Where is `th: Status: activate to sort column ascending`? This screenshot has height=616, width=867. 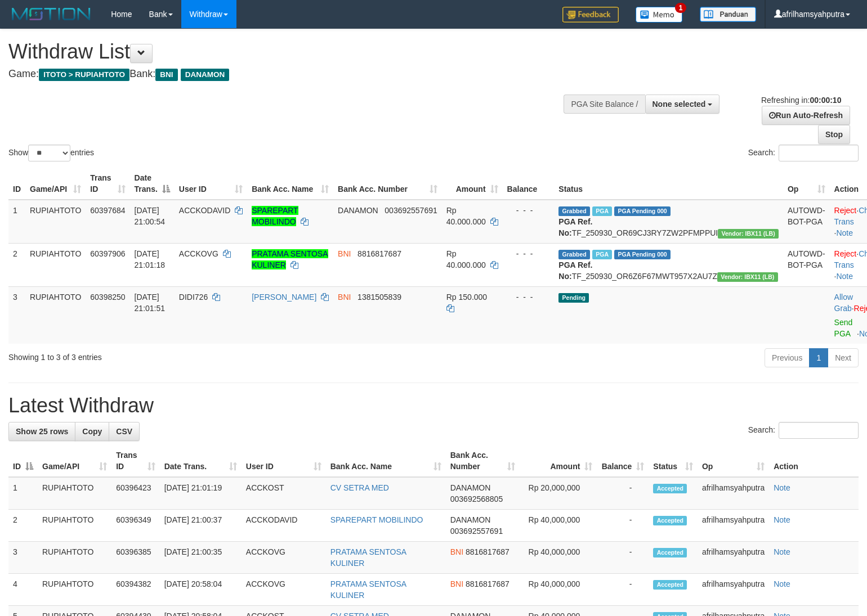
th: Status: activate to sort column ascending is located at coordinates (672, 460).